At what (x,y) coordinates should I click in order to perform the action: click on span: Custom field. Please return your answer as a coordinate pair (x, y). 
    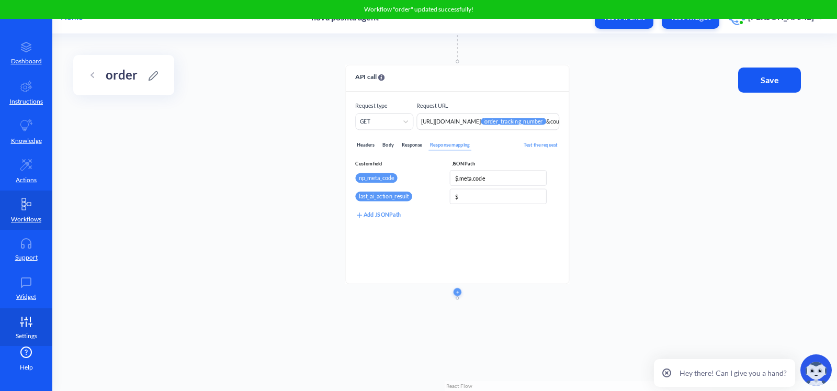
    Looking at the image, I should click on (403, 164).